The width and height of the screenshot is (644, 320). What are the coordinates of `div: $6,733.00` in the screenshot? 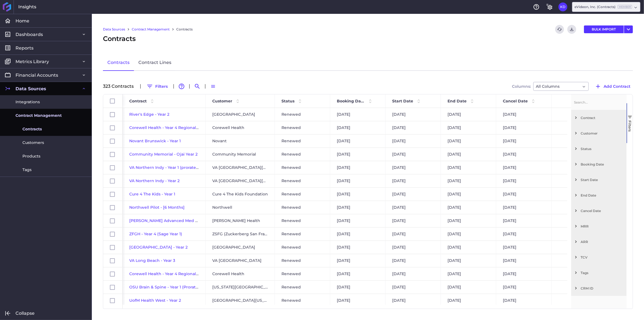 It's located at (579, 208).